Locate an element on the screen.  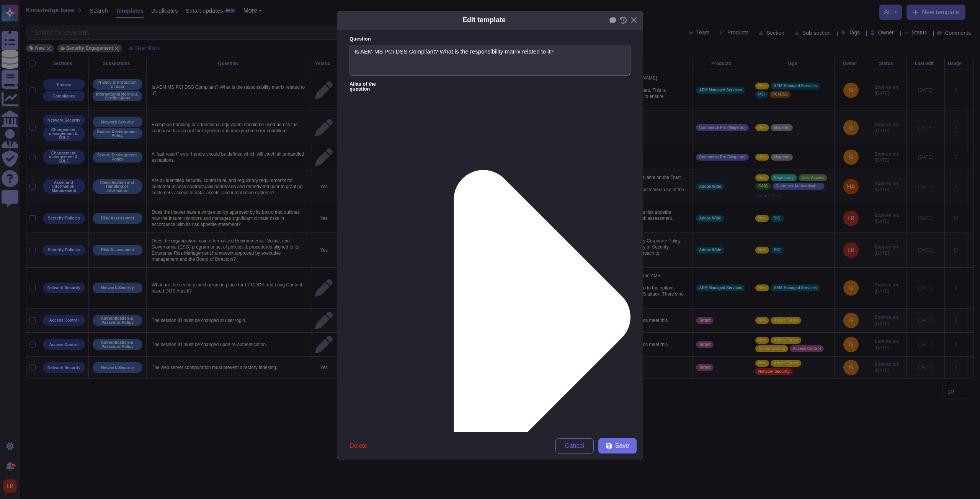
button: Delete is located at coordinates (358, 446).